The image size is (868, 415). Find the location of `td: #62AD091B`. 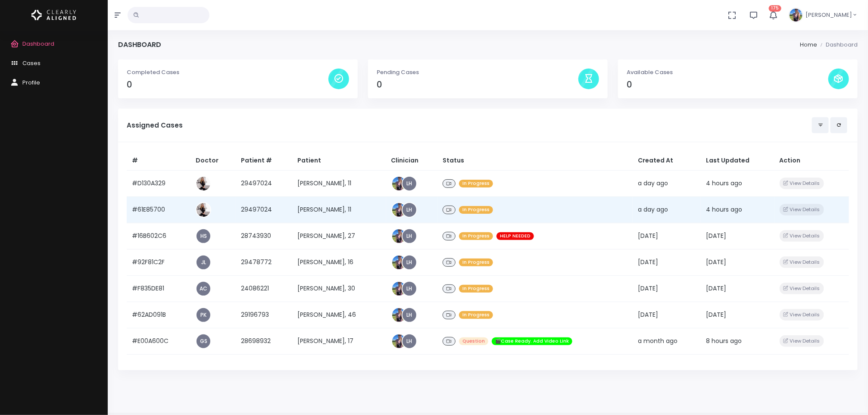

td: #62AD091B is located at coordinates (159, 315).